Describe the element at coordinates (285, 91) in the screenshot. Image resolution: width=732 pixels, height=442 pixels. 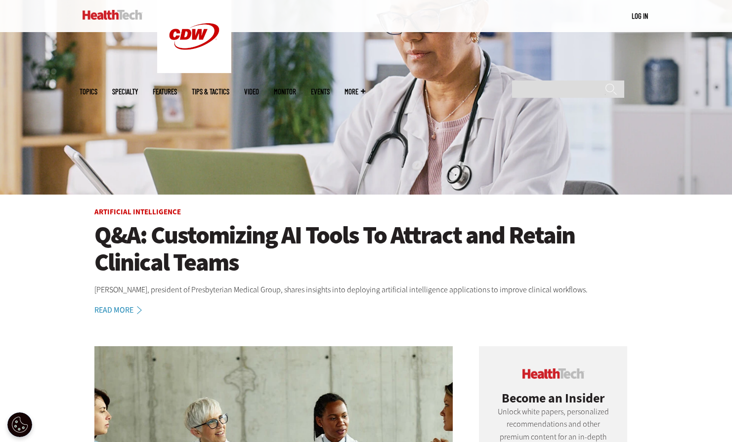
I see `a: MonITor` at that location.